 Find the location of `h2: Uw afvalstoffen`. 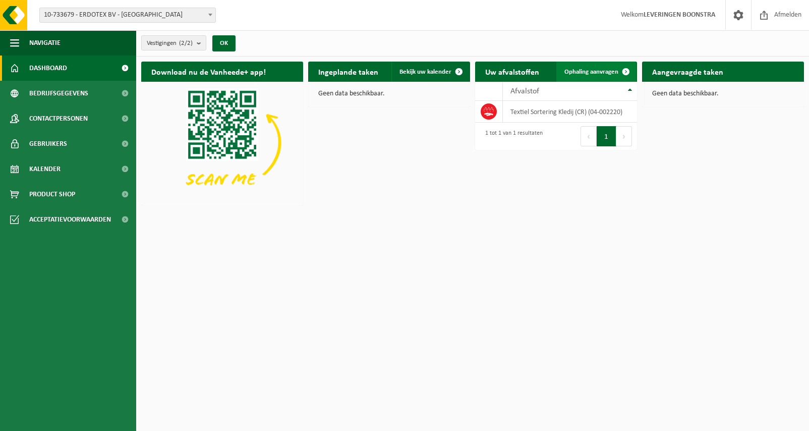

h2: Uw afvalstoffen is located at coordinates (512, 71).